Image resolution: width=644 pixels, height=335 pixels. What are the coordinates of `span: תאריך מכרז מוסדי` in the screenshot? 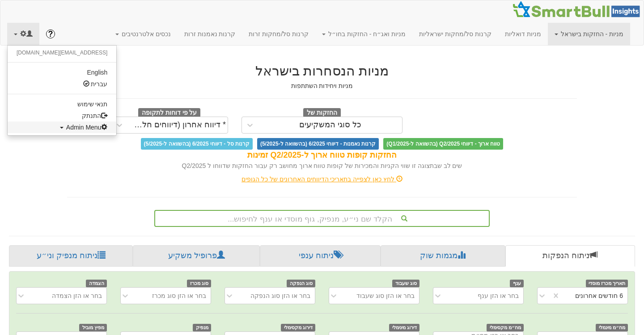 It's located at (607, 284).